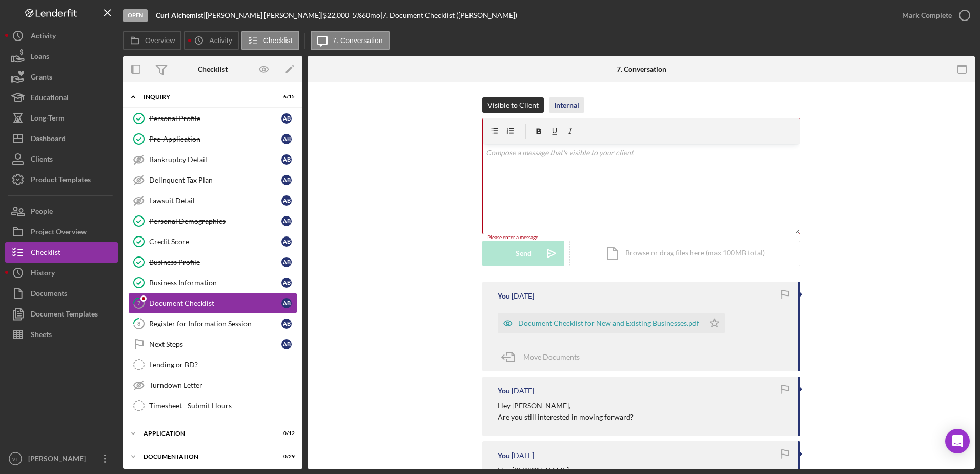  What do you see at coordinates (135, 15) in the screenshot?
I see `div: Open` at bounding box center [135, 15].